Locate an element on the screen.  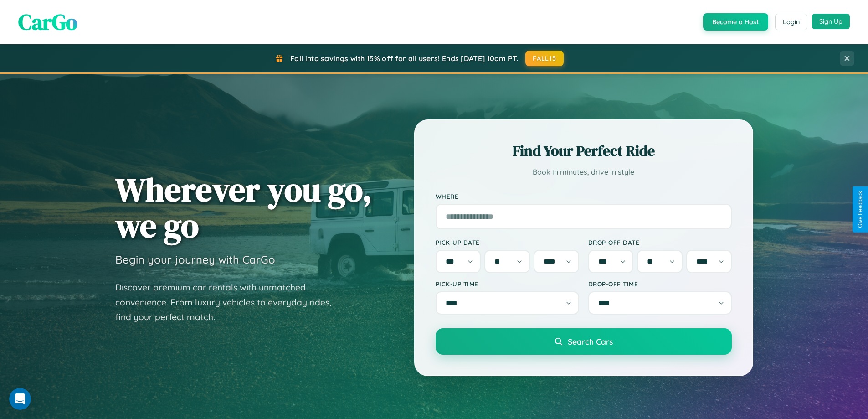
h1: Wherever you go, we go is located at coordinates (244, 207).